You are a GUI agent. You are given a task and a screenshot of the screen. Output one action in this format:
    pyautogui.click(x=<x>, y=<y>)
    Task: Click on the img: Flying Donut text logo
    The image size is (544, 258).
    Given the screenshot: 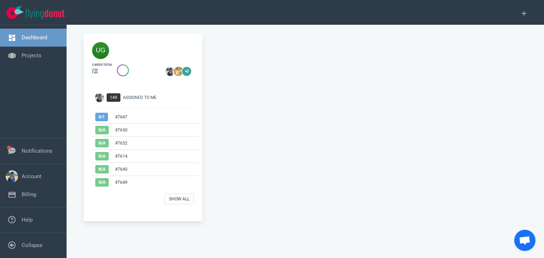 What is the action you would take?
    pyautogui.click(x=45, y=14)
    